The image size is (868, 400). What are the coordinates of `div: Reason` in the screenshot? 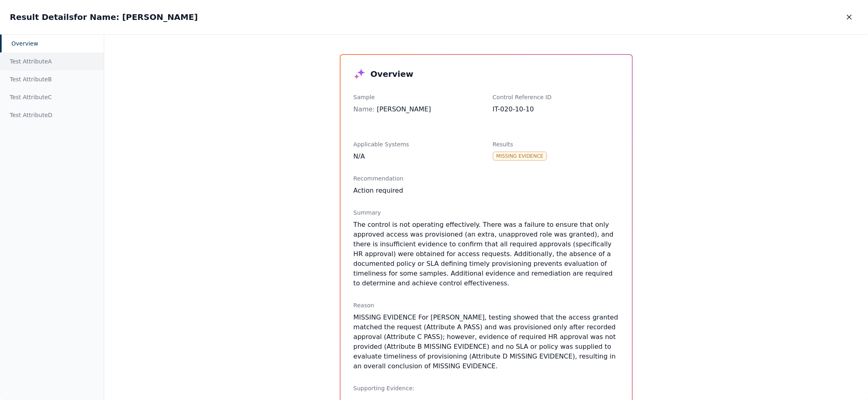 It's located at (486, 305).